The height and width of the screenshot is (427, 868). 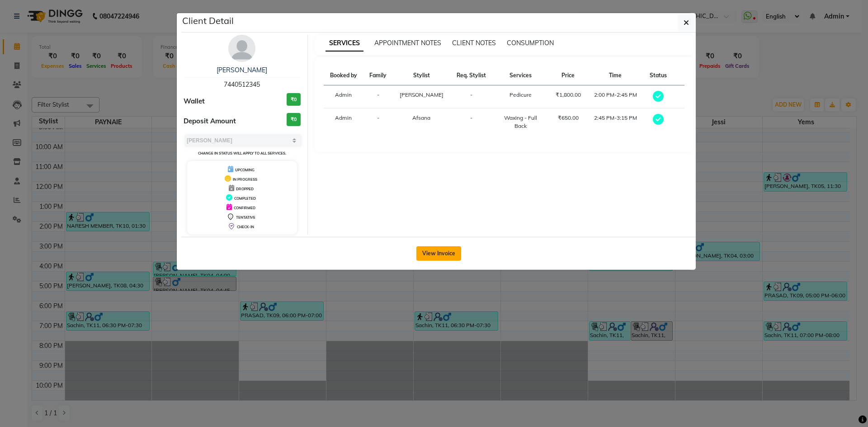 I want to click on th: Req. Stylist, so click(x=471, y=75).